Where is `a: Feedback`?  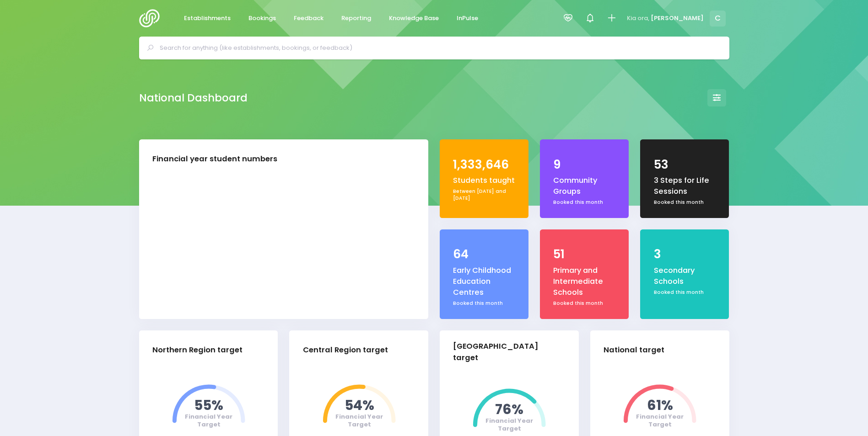 a: Feedback is located at coordinates (309, 18).